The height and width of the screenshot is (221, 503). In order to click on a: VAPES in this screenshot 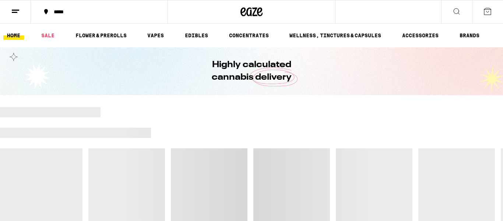, I will do `click(156, 35)`.